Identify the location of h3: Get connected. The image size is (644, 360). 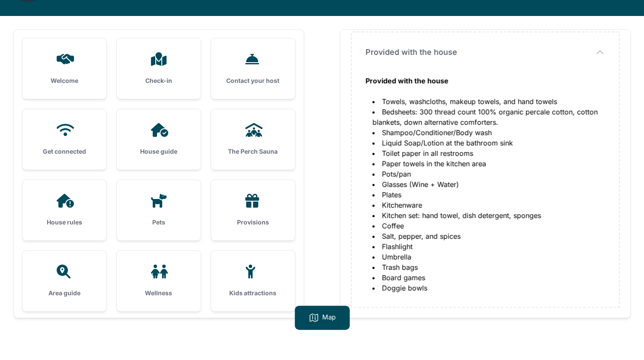
(64, 152).